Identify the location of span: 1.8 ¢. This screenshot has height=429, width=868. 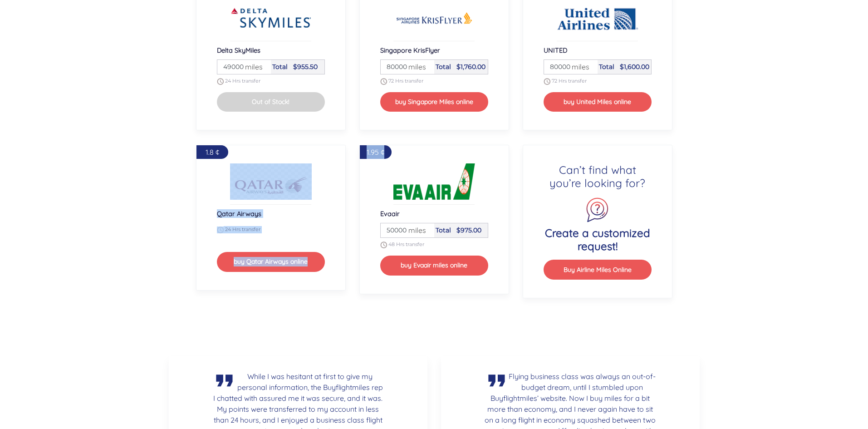
(212, 152).